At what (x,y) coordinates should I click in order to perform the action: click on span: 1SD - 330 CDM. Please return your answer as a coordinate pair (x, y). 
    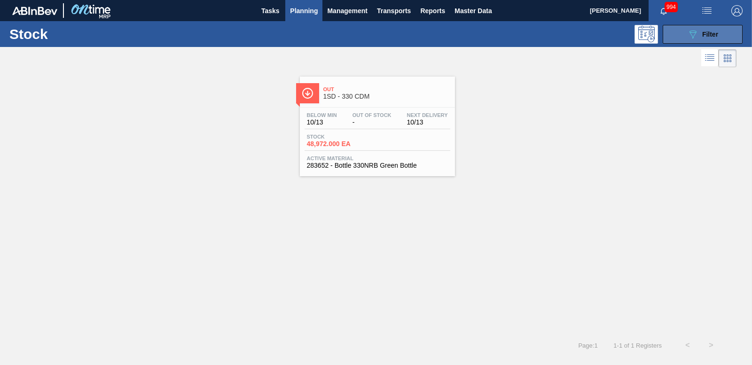
    Looking at the image, I should click on (387, 96).